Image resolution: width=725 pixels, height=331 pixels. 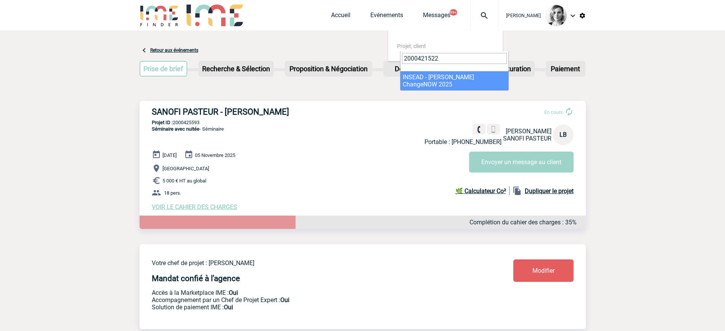 What do you see at coordinates (310, 293) in the screenshot?
I see `p: Accès à la Marketplace IME :` at bounding box center [310, 293].